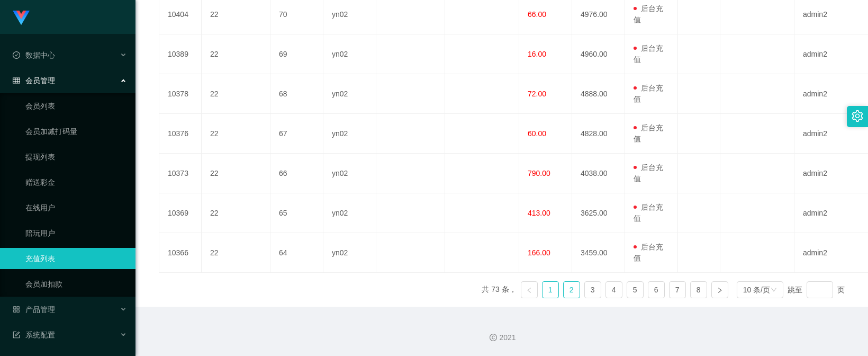 Image resolution: width=868 pixels, height=356 pixels. Describe the element at coordinates (593, 290) in the screenshot. I see `li: 3` at that location.